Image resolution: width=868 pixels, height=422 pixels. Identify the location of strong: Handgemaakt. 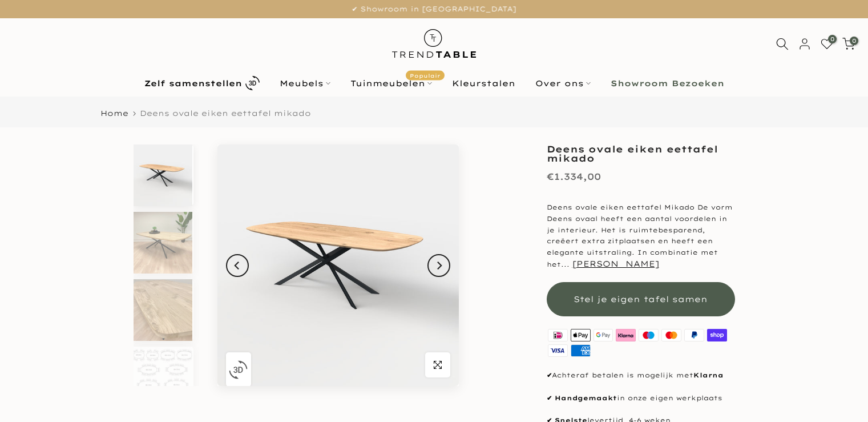
(586, 398).